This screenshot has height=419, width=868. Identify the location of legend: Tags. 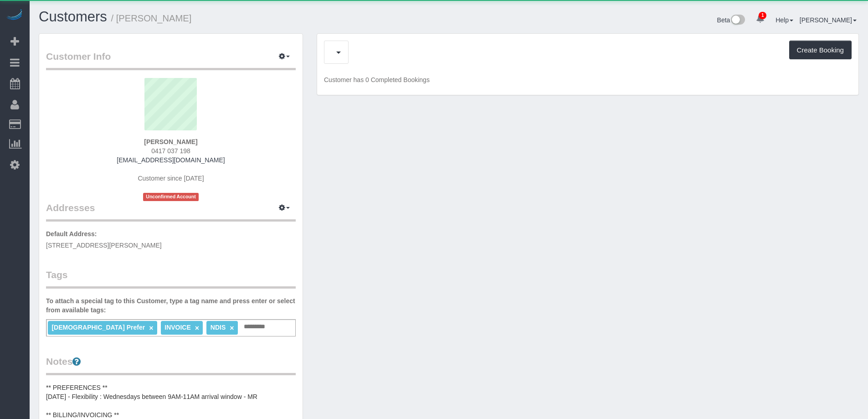
(171, 278).